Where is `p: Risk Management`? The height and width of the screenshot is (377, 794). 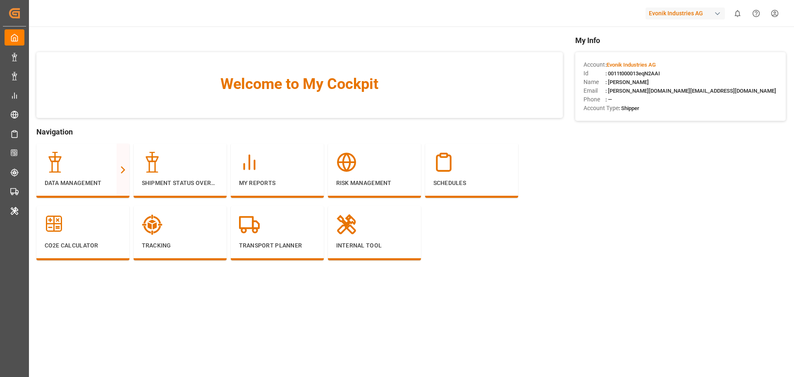
p: Risk Management is located at coordinates (374, 183).